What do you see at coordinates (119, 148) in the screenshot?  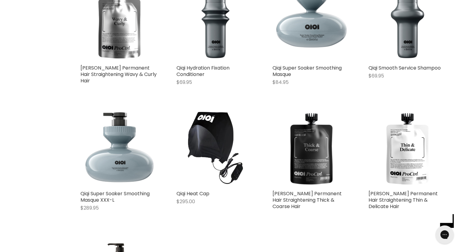 I see `img: Qiqi Super Soaker Smoothing Masque XXX-L` at bounding box center [119, 148].